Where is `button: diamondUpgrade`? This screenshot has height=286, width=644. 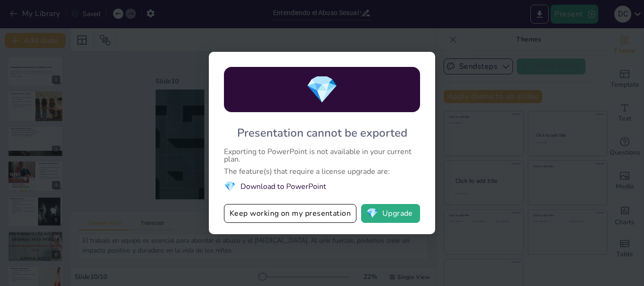 button: diamondUpgrade is located at coordinates (390, 214).